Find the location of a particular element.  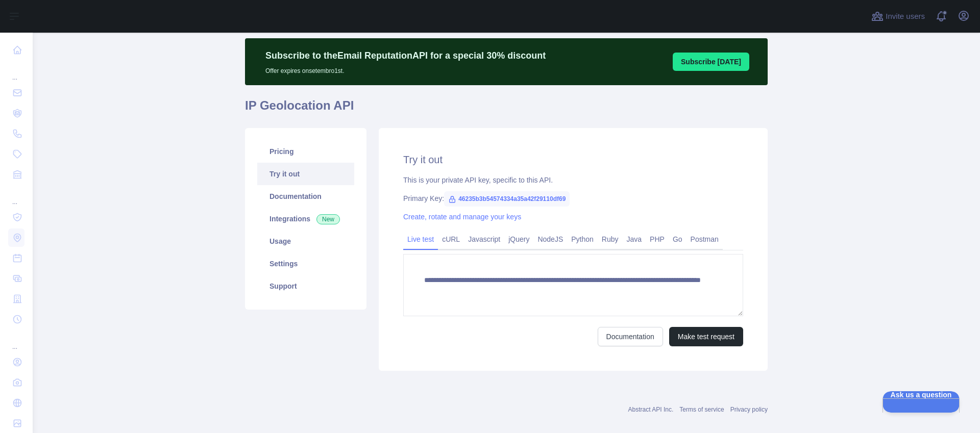

a: NodeJS is located at coordinates (550, 239).